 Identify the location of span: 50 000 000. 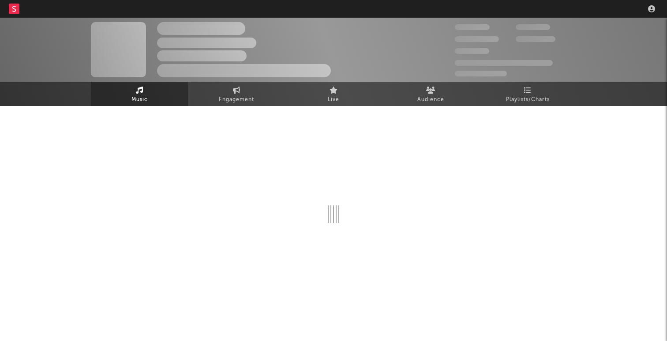
(477, 39).